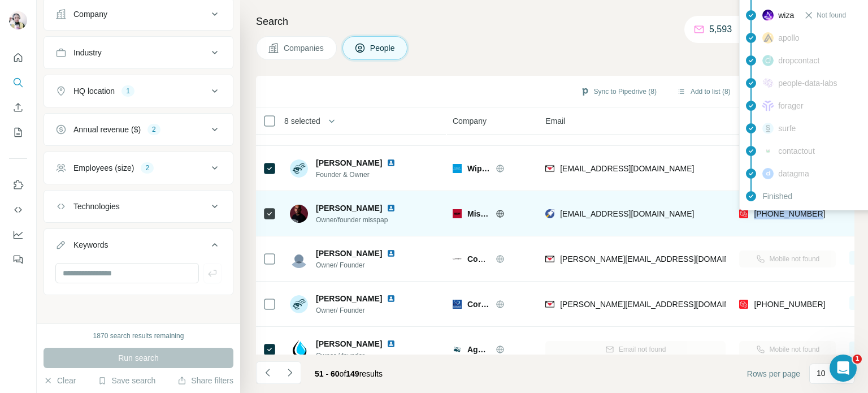 Image resolution: width=868 pixels, height=393 pixels. Describe the element at coordinates (18, 210) in the screenshot. I see `button: Use Surfe API` at that location.